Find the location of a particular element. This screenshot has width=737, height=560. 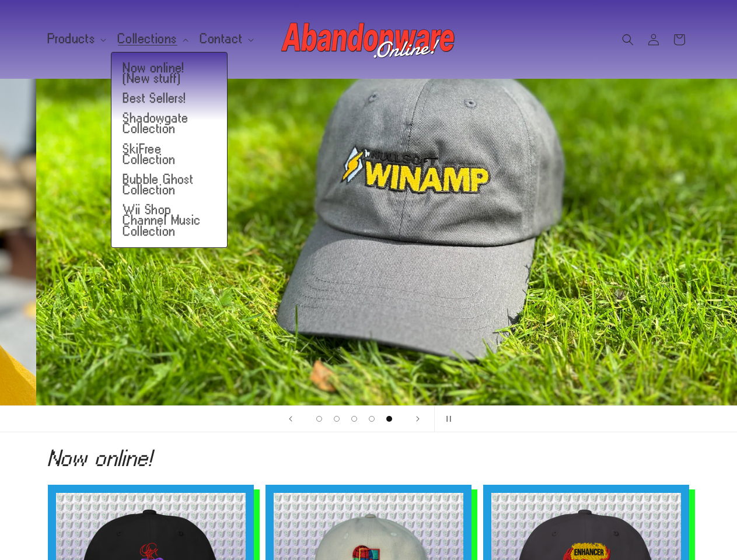

button: Pause slideshow is located at coordinates (447, 419).